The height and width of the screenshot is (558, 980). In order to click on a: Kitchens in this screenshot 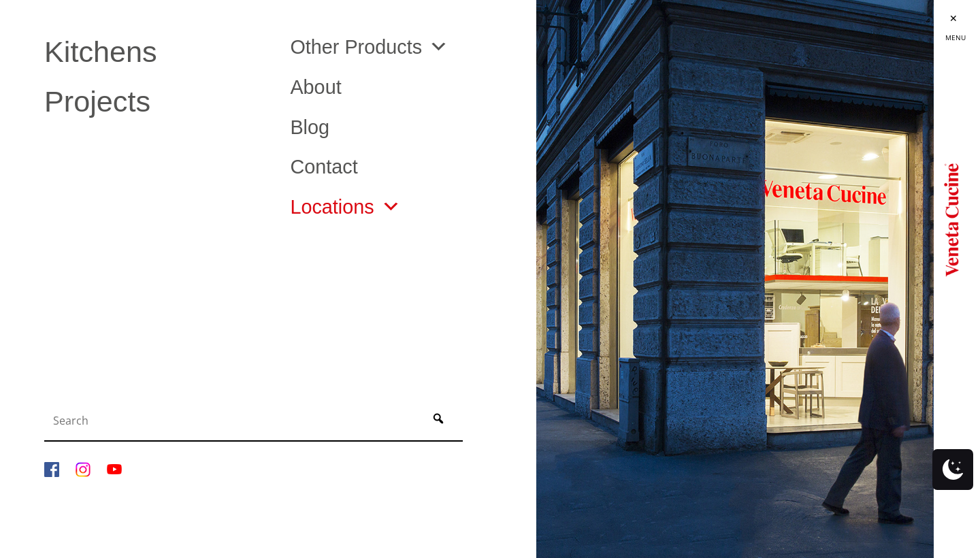, I will do `click(157, 52)`.